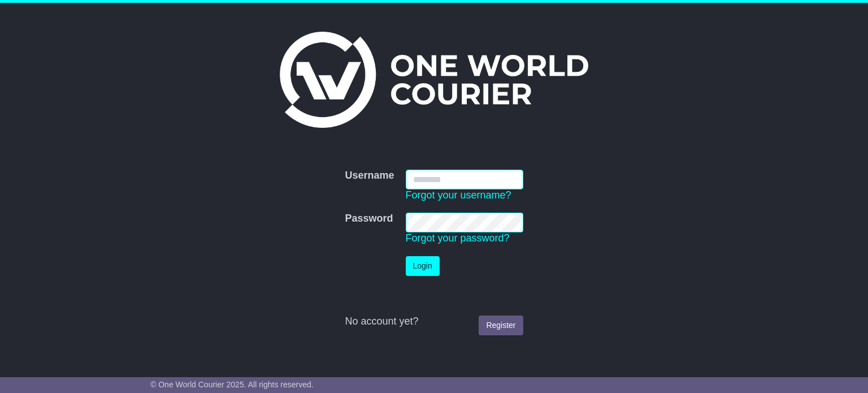  What do you see at coordinates (500, 325) in the screenshot?
I see `a: Register` at bounding box center [500, 325].